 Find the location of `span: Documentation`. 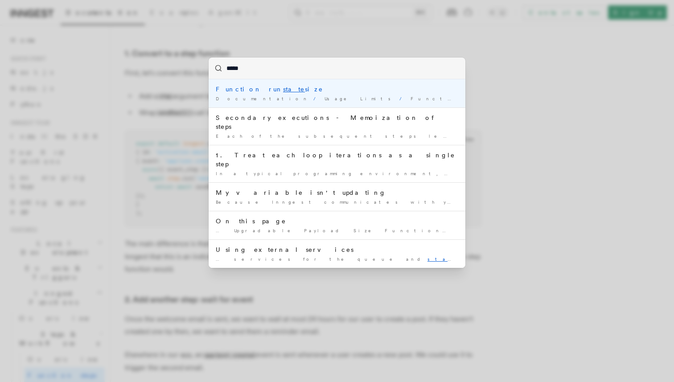

span: Documentation is located at coordinates (263, 99).